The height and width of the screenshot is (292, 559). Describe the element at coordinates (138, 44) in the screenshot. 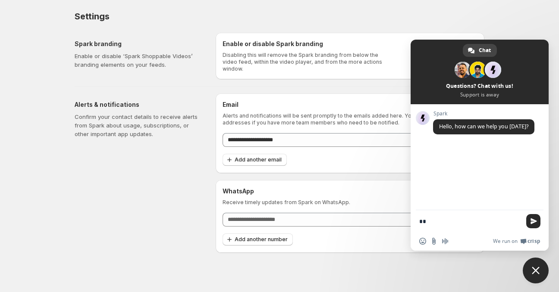

I see `h5: Spark branding` at that location.